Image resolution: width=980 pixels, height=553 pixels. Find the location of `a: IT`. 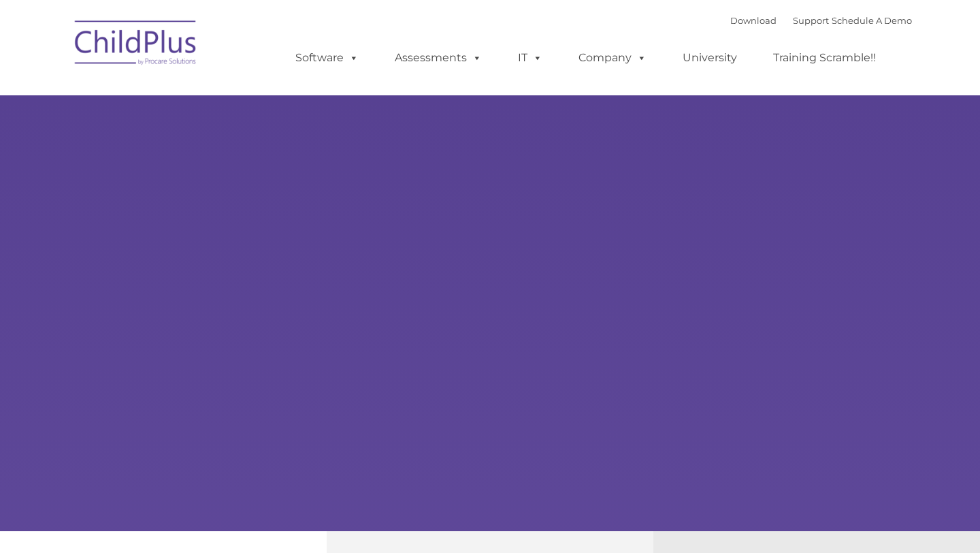

a: IT is located at coordinates (530, 58).